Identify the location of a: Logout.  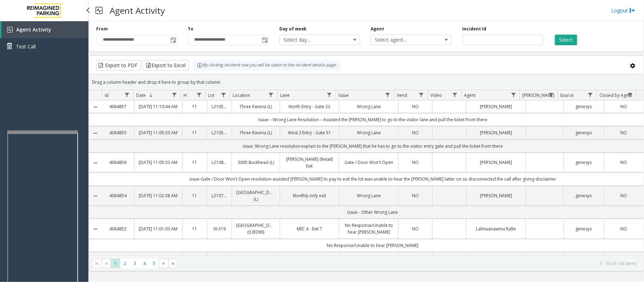
(623, 11).